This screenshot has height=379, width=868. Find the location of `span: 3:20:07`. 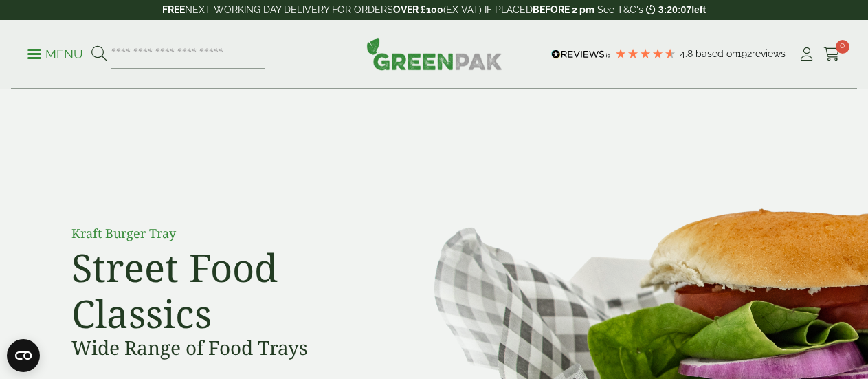

span: 3:20:07 is located at coordinates (675, 10).